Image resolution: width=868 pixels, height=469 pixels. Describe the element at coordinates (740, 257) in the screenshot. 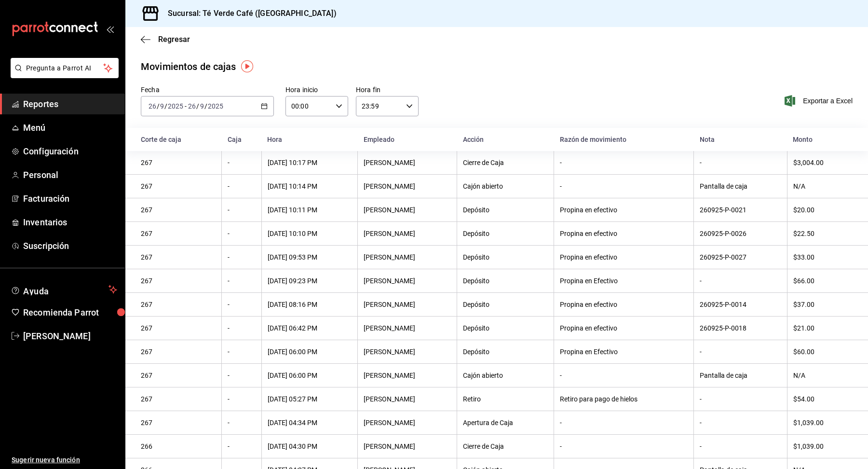

I see `div: 260925-P-0027` at that location.